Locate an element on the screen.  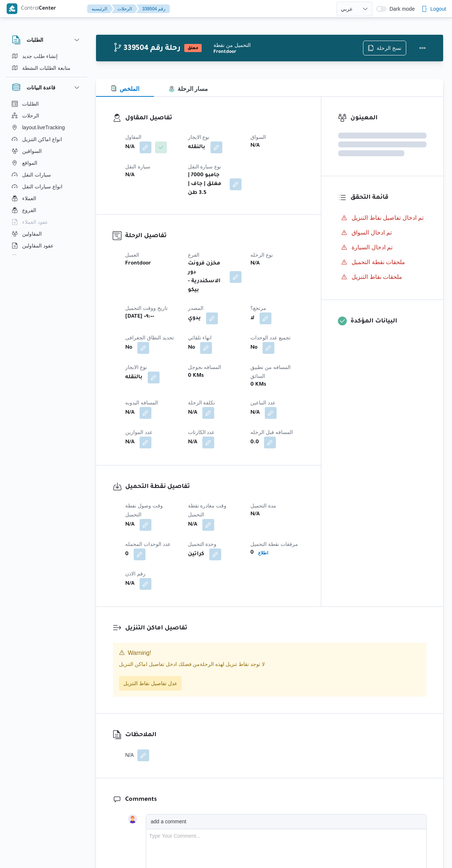
span: عدل تفاصيل نقاط التنزيل is located at coordinates (150, 684).